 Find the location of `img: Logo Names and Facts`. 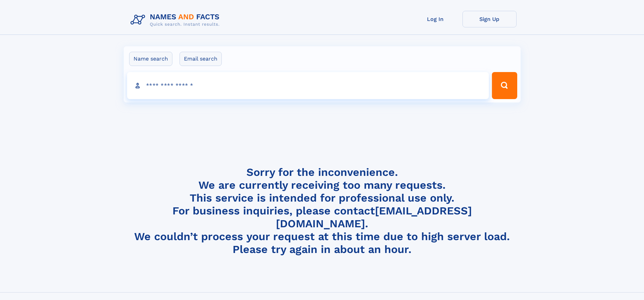

img: Logo Names and Facts is located at coordinates (177, 20).